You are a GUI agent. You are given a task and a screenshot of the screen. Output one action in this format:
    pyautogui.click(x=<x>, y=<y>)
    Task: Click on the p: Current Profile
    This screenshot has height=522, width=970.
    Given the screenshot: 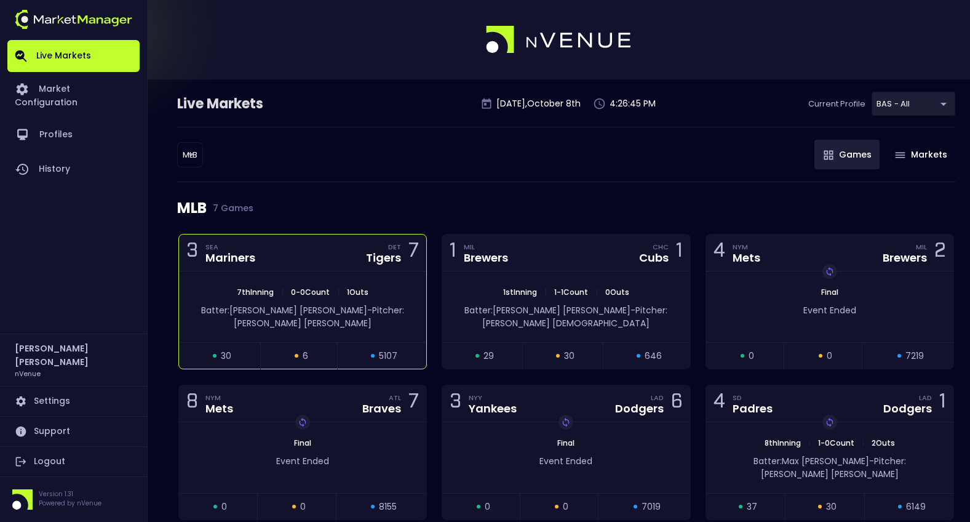 What is the action you would take?
    pyautogui.click(x=837, y=104)
    